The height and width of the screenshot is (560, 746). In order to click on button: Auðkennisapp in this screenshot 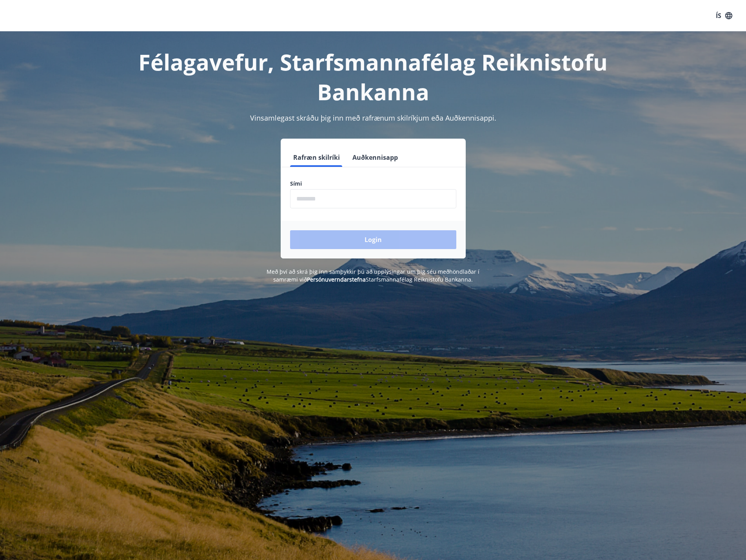, I will do `click(375, 158)`.